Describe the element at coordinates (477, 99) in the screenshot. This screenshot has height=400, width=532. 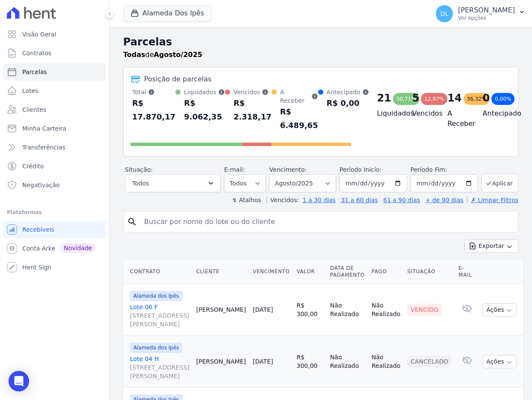
I see `div: 36,32%` at that location.